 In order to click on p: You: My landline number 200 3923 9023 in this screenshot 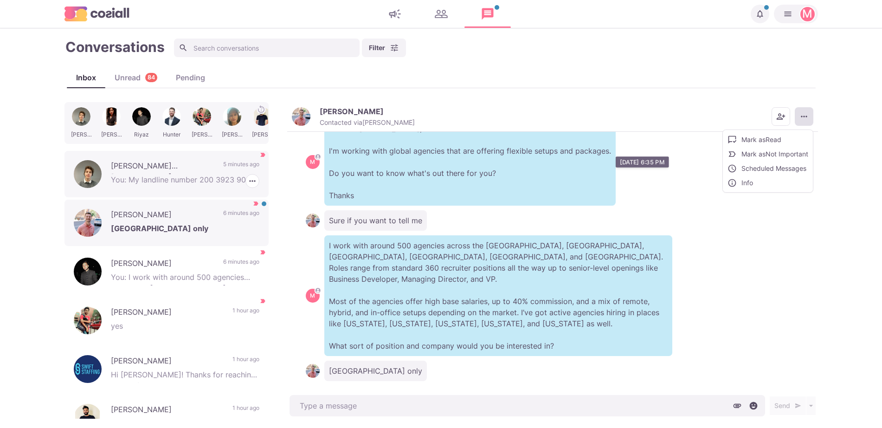, I will do `click(185, 181)`.